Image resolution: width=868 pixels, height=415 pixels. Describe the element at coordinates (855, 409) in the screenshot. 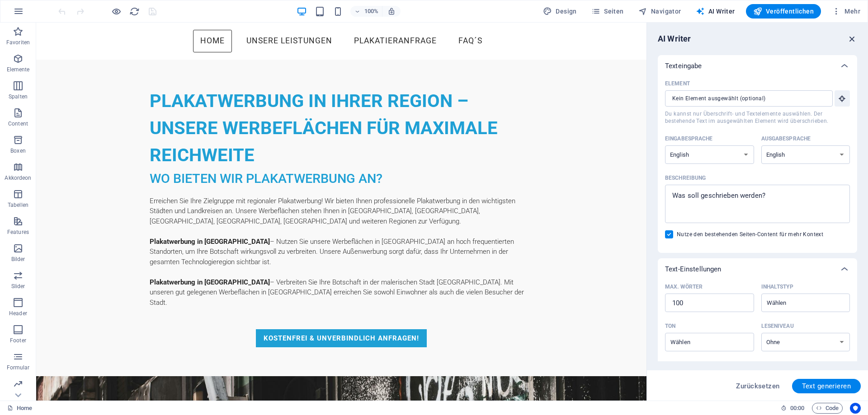

I see `button: Usercentrics` at that location.